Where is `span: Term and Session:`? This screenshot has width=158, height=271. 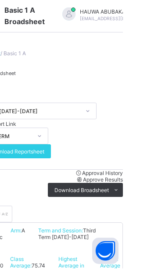 span: Term and Session: is located at coordinates (96, 233).